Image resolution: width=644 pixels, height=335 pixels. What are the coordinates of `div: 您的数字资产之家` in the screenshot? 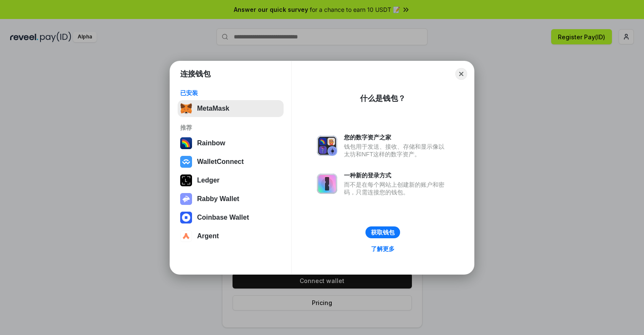 It's located at (396, 137).